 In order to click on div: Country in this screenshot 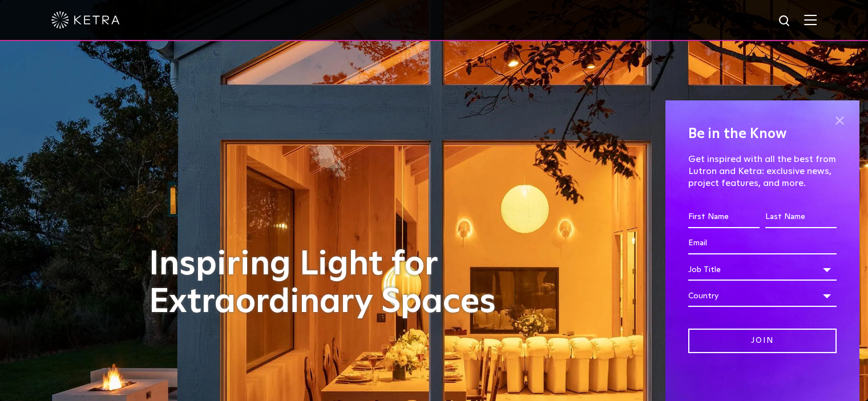, I will do `click(762, 296)`.